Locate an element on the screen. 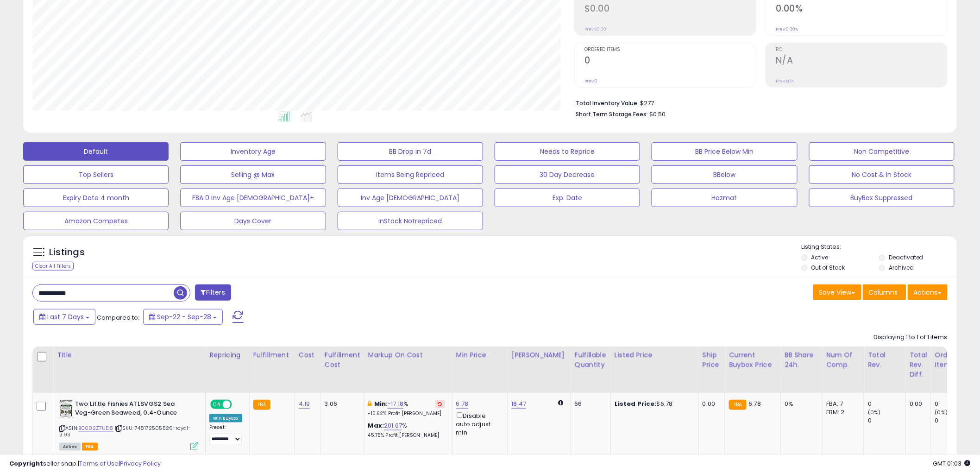 The width and height of the screenshot is (980, 473). span: FBA is located at coordinates (89, 446).